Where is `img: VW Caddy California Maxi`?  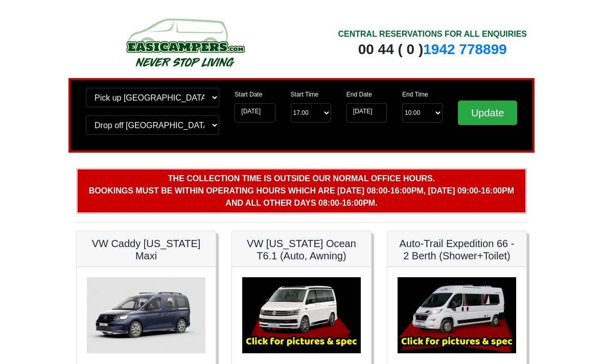
img: VW Caddy California Maxi is located at coordinates (146, 315).